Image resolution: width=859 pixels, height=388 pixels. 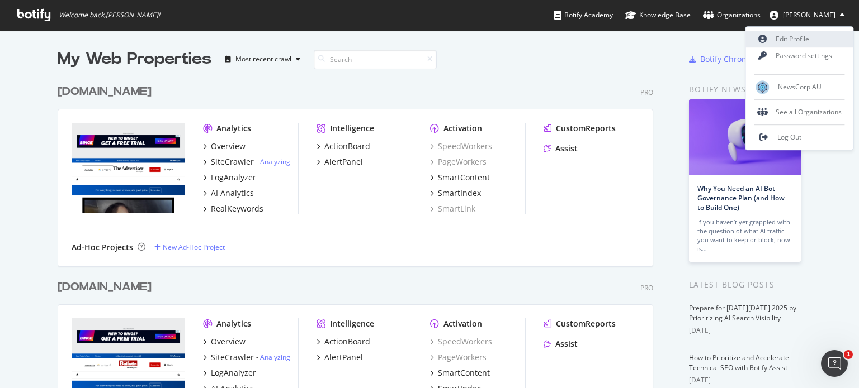 I want to click on span: 1, so click(x=848, y=355).